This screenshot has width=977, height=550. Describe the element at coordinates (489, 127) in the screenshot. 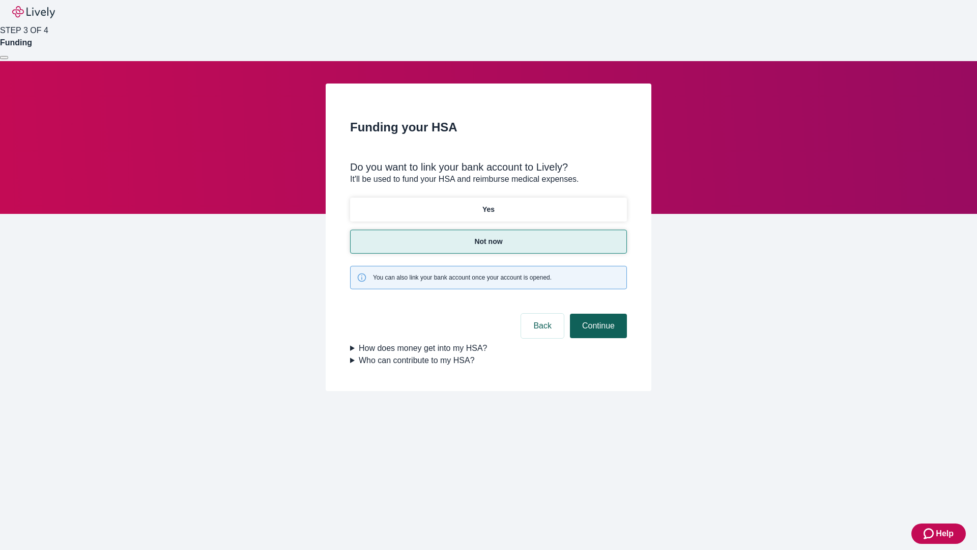

I see `h2: Funding your HSA` at that location.